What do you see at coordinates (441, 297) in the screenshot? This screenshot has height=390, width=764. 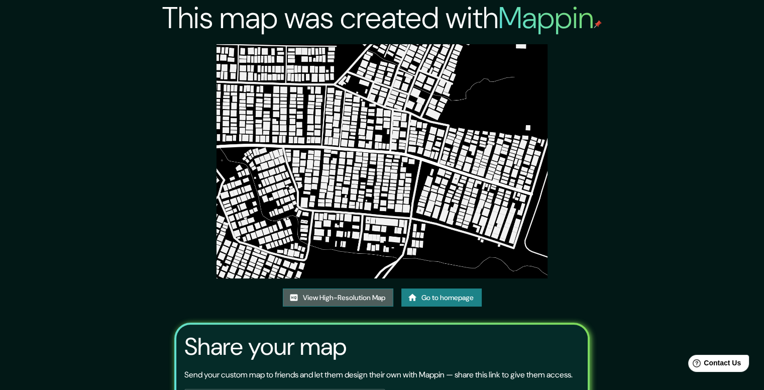 I see `a: Go to homepage` at bounding box center [441, 297].